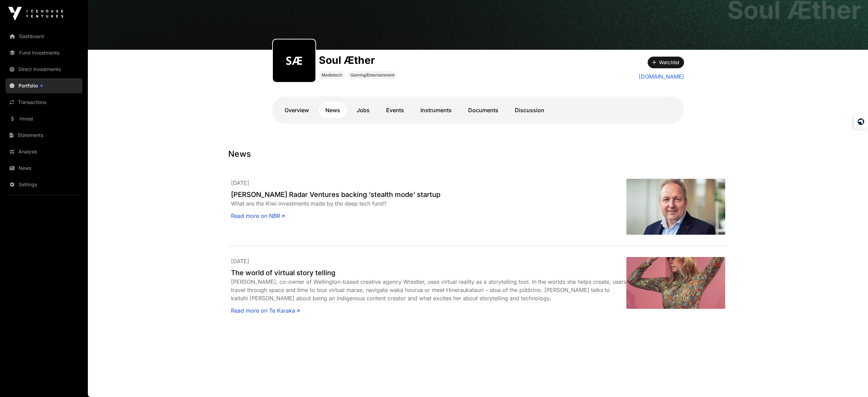 The width and height of the screenshot is (868, 397). Describe the element at coordinates (44, 185) in the screenshot. I see `a: Settings` at that location.